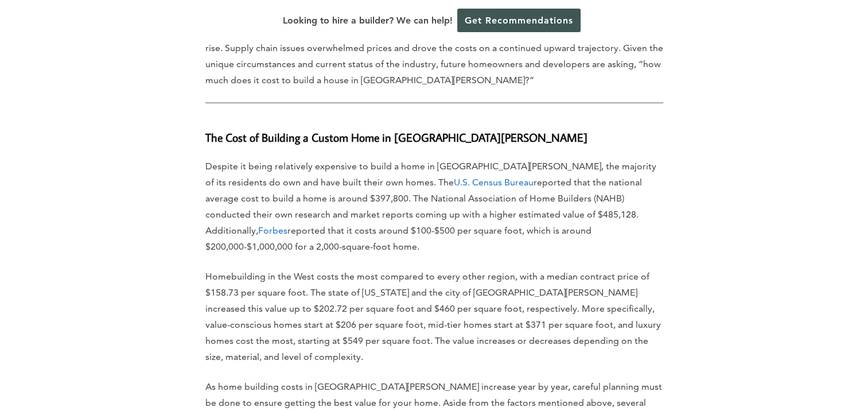 This screenshot has width=868, height=411. What do you see at coordinates (493, 181) in the screenshot?
I see `a: U.S. Census Bureau` at bounding box center [493, 181].